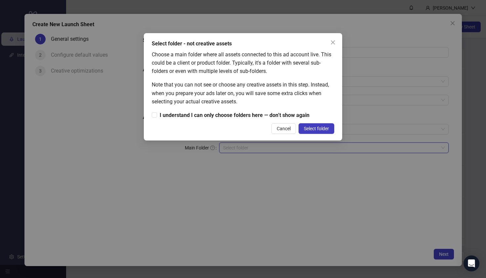 The width and height of the screenshot is (486, 278). What do you see at coordinates (284, 128) in the screenshot?
I see `span: Cancel` at bounding box center [284, 128].